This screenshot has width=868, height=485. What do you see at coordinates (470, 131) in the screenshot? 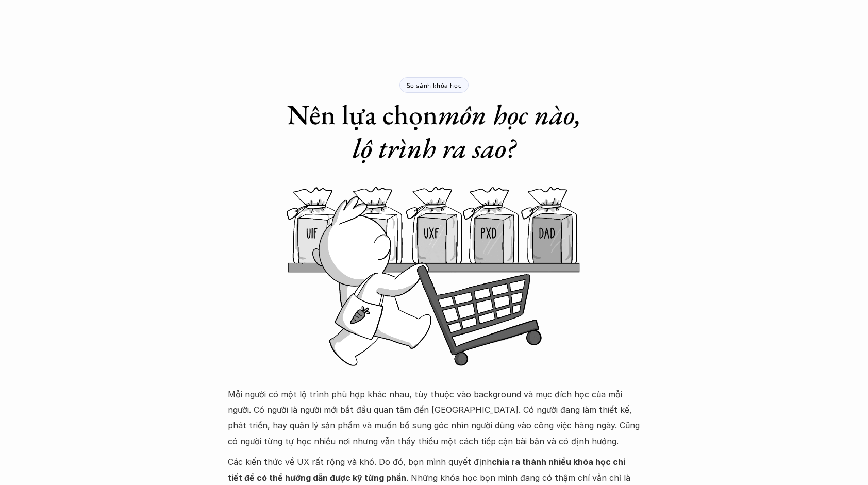
I see `em: môn học nào, lộ trình ra sao?` at bounding box center [470, 131].